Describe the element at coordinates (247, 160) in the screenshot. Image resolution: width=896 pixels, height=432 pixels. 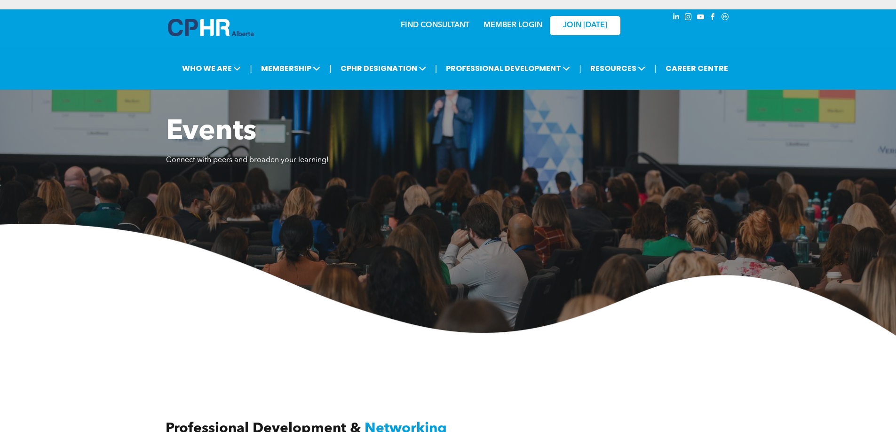
I see `span: Connect with peers and broaden your learning!` at that location.